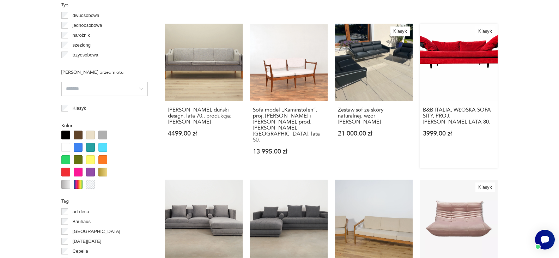 The image size is (559, 258). I want to click on p: Bauhaus, so click(82, 222).